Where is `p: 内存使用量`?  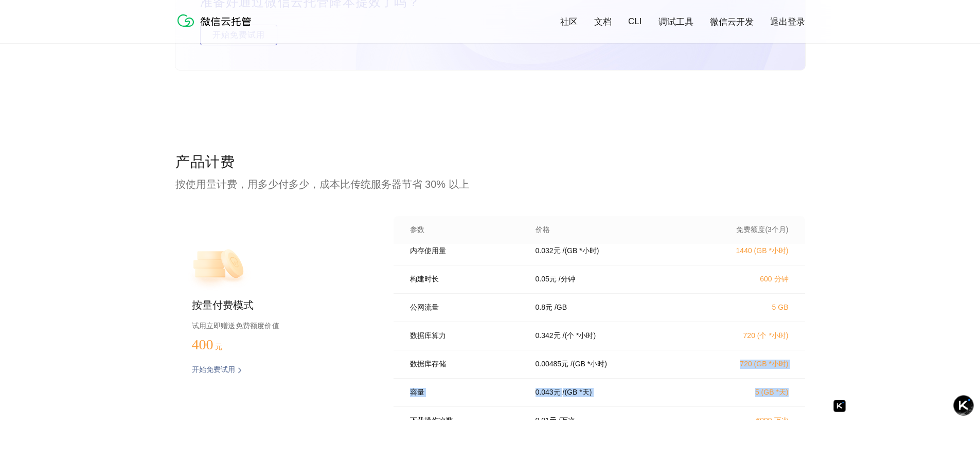
p: 内存使用量 is located at coordinates (466, 251).